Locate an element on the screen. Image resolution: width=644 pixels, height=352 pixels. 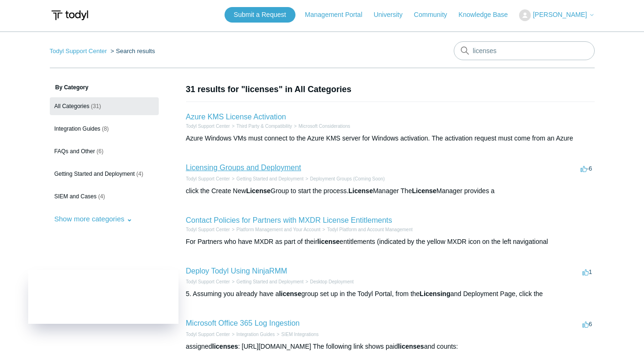
a: All Categories (31) is located at coordinates (104, 106).